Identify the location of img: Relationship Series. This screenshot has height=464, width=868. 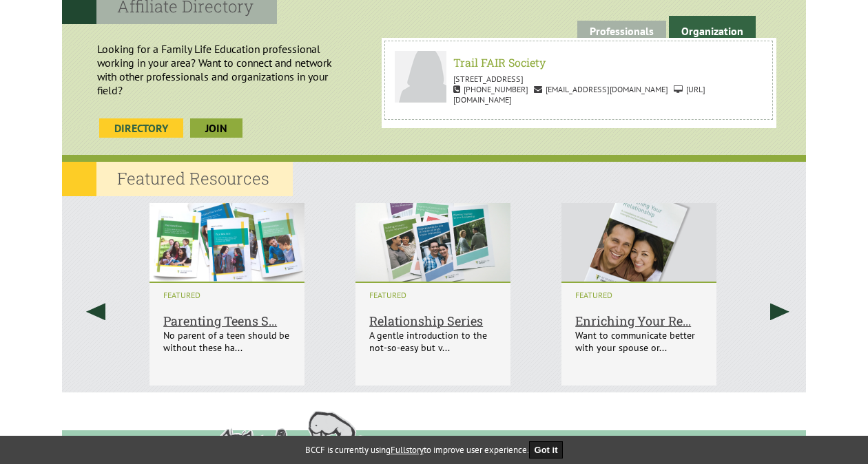
(433, 239).